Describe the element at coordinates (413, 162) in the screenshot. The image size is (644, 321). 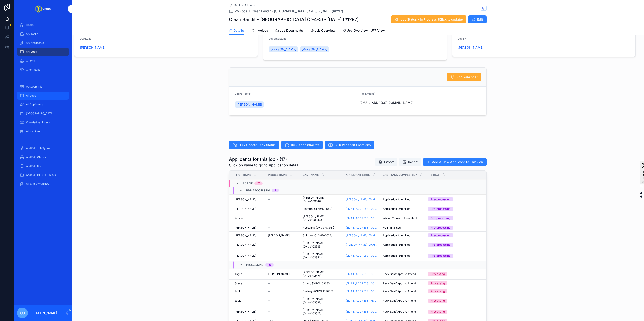
I see `span: Import` at that location.